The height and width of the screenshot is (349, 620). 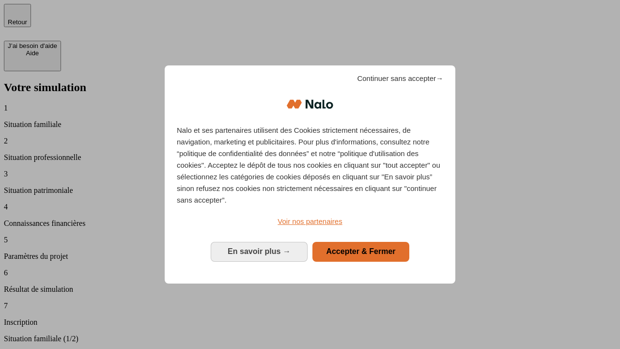 I want to click on span: Voir nos partenaires, so click(x=309, y=221).